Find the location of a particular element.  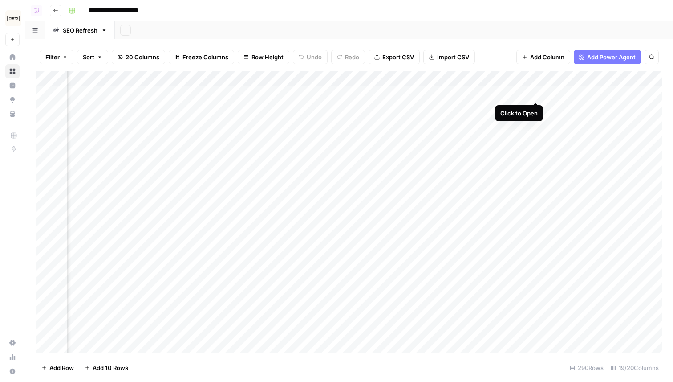

span: Sort is located at coordinates (89, 57).